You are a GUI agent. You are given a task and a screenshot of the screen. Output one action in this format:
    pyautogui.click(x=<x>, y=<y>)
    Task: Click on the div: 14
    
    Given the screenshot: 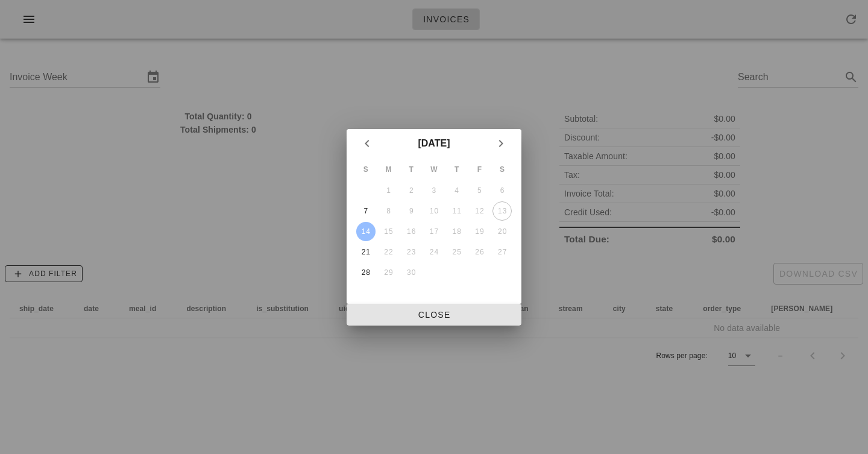 What is the action you would take?
    pyautogui.click(x=366, y=231)
    